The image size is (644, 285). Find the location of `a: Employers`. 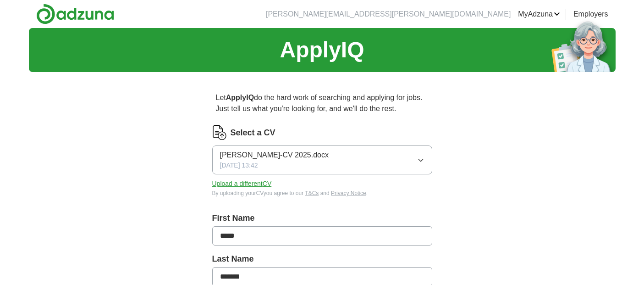

a: Employers is located at coordinates (591, 14).